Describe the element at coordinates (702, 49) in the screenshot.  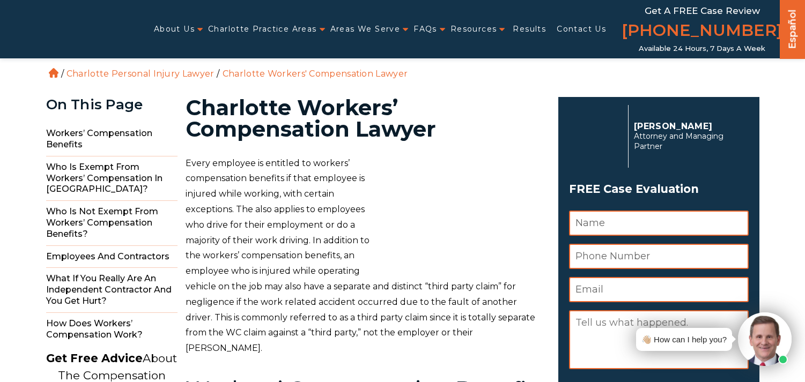
I see `span: Available 24 Hours, 7 Days a Week` at that location.